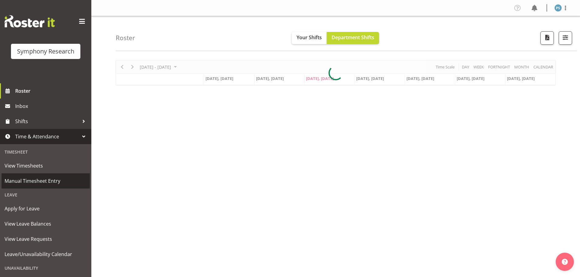  What do you see at coordinates (47, 121) in the screenshot?
I see `span: Shifts` at bounding box center [47, 121].